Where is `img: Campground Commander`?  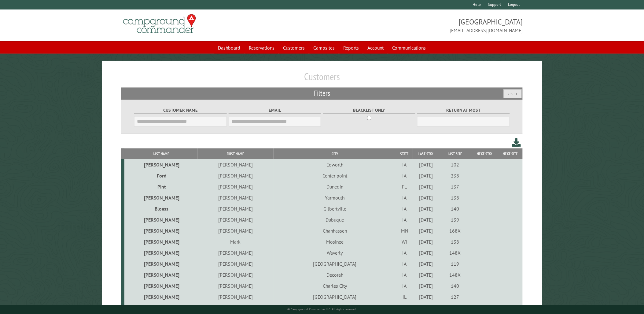
img: Campground Commander is located at coordinates (159, 24).